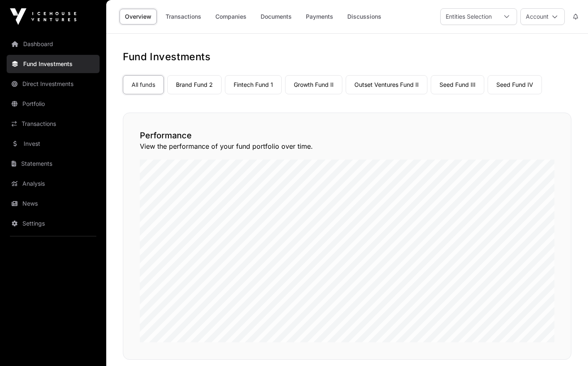  I want to click on p: View the performance of your fund portfolio over time., so click(347, 146).